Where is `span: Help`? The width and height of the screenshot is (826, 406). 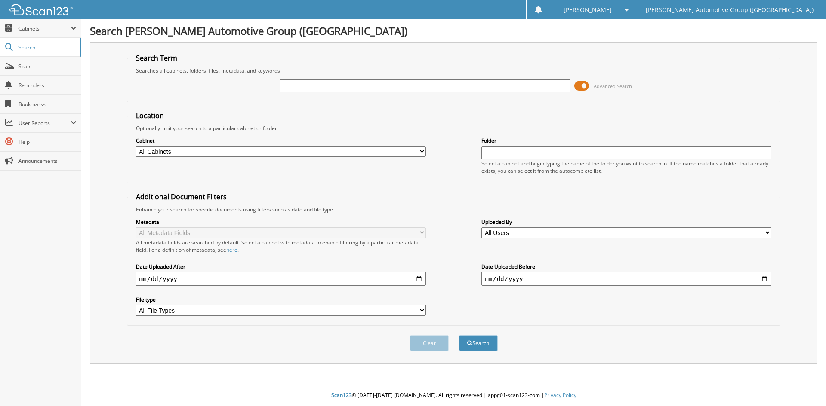 span: Help is located at coordinates (47, 142).